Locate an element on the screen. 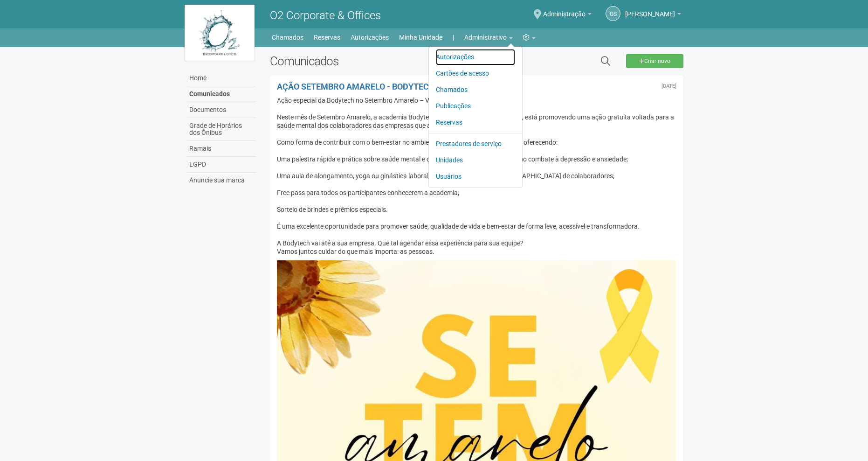 This screenshot has height=461, width=868. a: Home is located at coordinates (221, 78).